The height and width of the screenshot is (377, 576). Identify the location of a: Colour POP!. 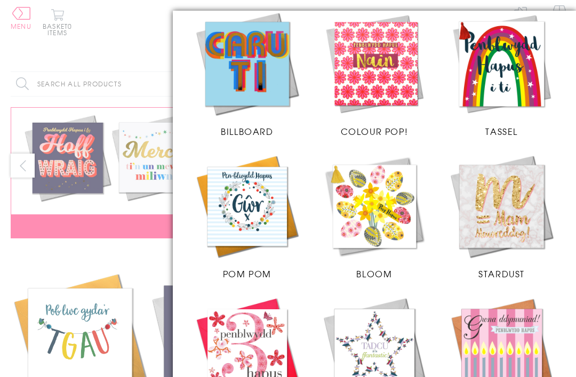
(374, 74).